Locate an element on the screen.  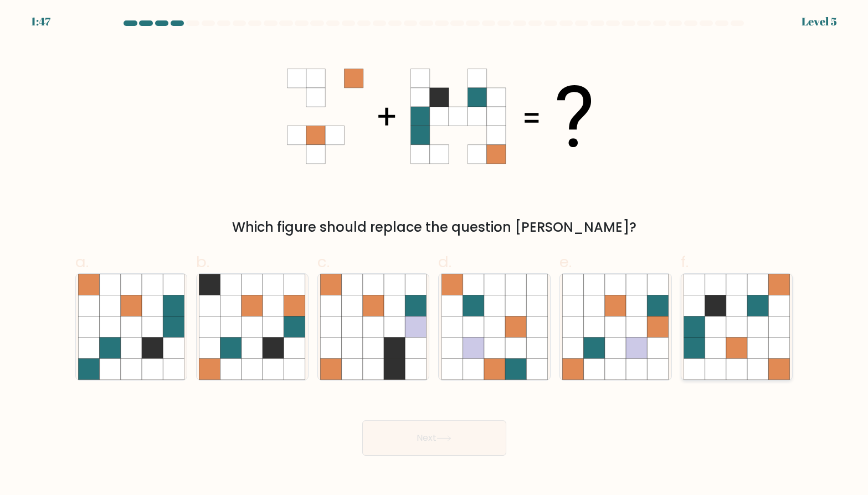
span: c. is located at coordinates (324, 262).